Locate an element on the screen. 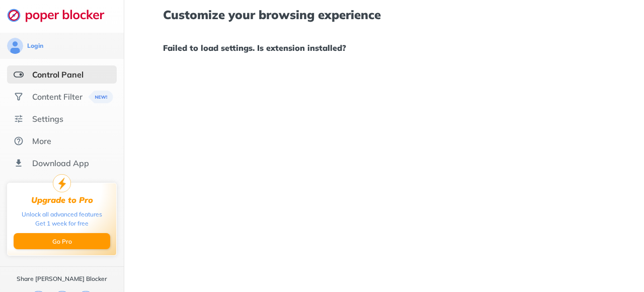 The width and height of the screenshot is (644, 292). div: Control Panel is located at coordinates (58, 74).